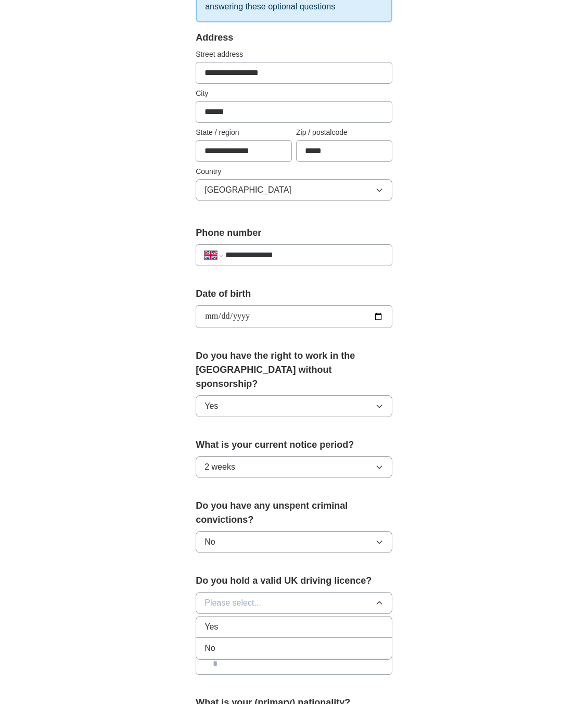 Image resolution: width=588 pixels, height=704 pixels. I want to click on label: What is your current notice period?, so click(294, 445).